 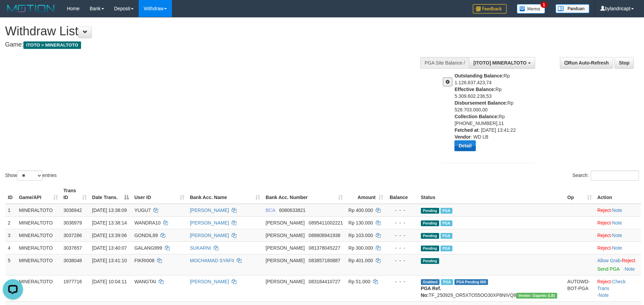 What do you see at coordinates (615, 176) in the screenshot?
I see `input: Search:` at bounding box center [615, 176].